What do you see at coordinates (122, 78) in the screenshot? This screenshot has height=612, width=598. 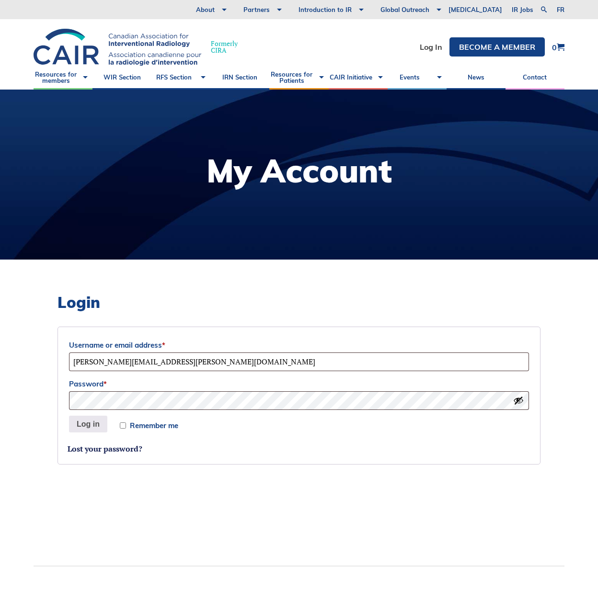 I see `a: WIR Section` at bounding box center [122, 78].